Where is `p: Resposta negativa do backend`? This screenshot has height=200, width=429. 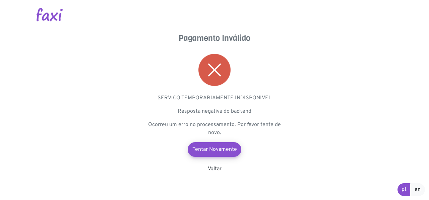 p: Resposta negativa do backend is located at coordinates (214, 112).